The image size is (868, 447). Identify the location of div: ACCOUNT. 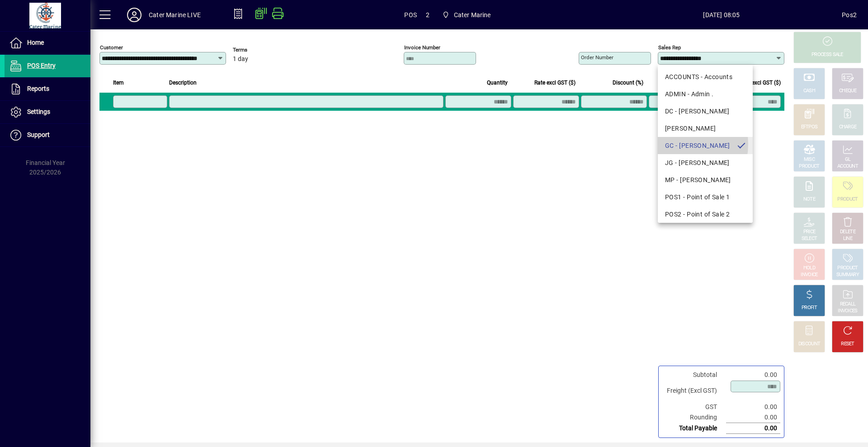
(847, 166).